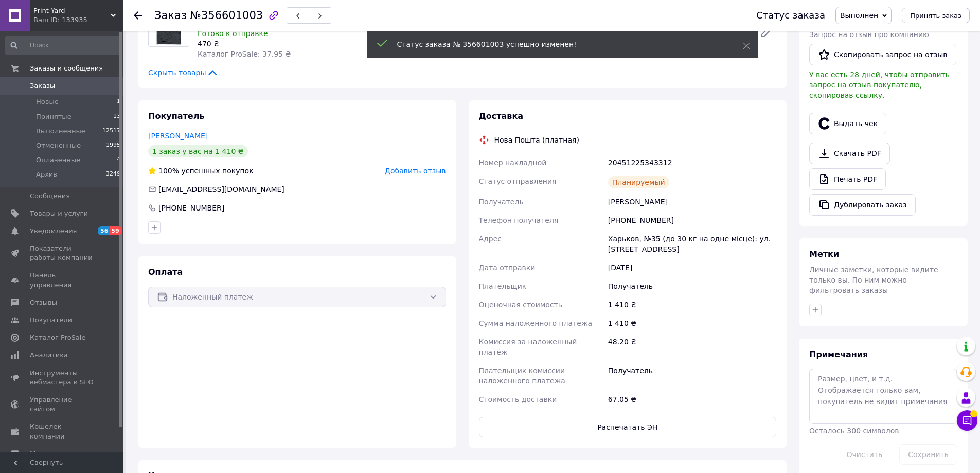  What do you see at coordinates (115, 230) in the screenshot?
I see `span: 59` at bounding box center [115, 230].